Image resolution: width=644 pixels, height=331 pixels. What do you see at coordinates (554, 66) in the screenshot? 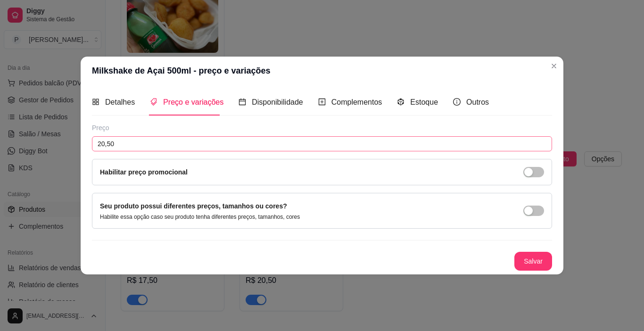
I see `button: Close` at bounding box center [554, 66].